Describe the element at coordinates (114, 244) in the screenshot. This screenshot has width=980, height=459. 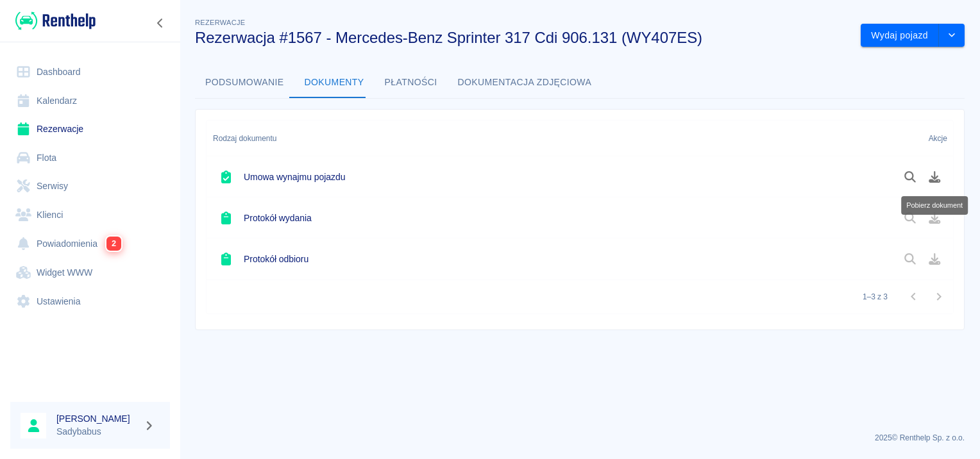
I see `span: 2` at that location.